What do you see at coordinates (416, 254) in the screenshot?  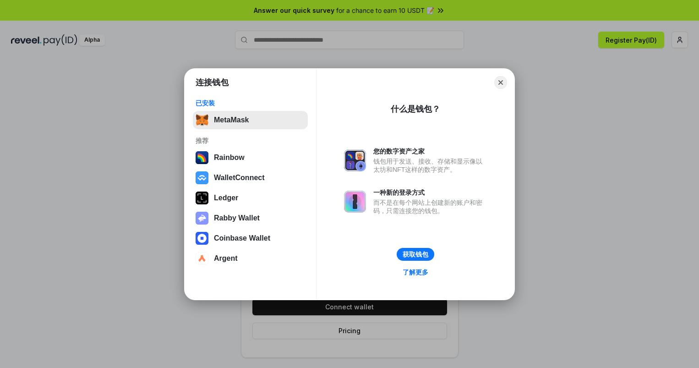 I see `div: 获取钱包` at bounding box center [416, 254].